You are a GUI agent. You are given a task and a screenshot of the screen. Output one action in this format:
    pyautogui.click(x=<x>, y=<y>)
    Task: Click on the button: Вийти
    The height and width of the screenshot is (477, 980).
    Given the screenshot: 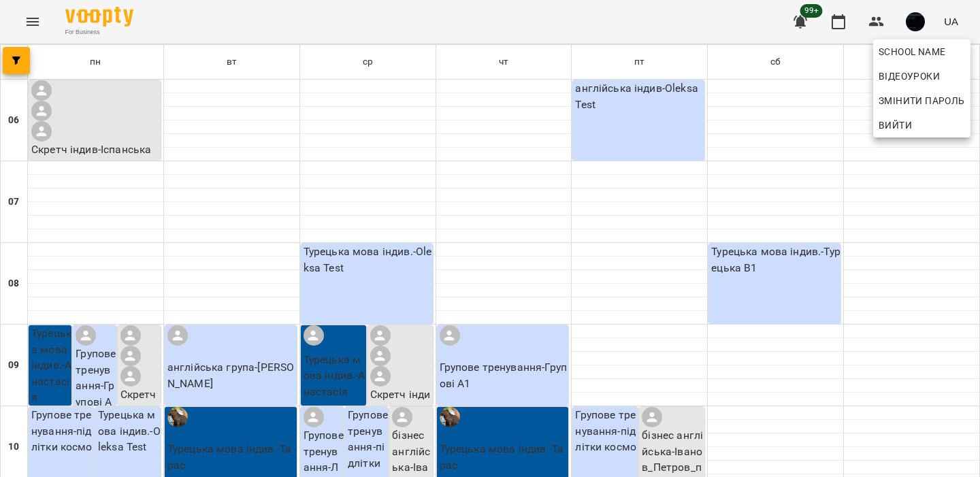 What is the action you would take?
    pyautogui.click(x=922, y=125)
    